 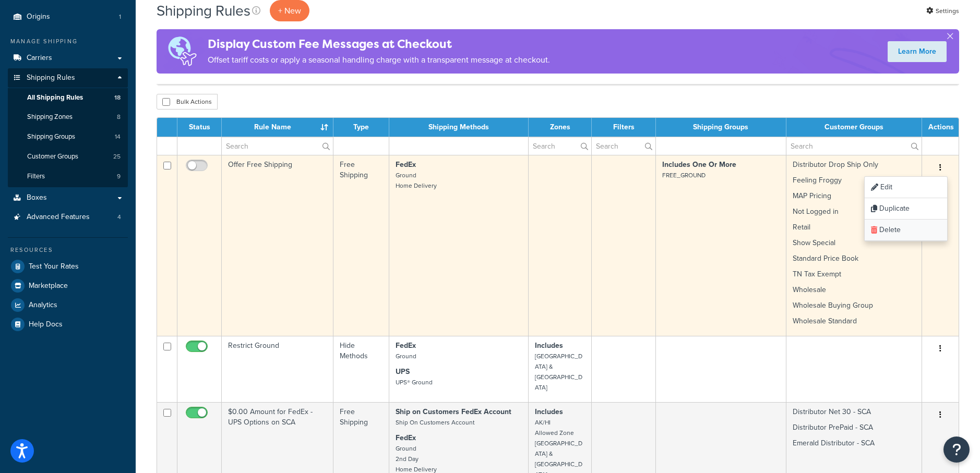 What do you see at coordinates (48, 286) in the screenshot?
I see `span: Marketplace` at bounding box center [48, 286].